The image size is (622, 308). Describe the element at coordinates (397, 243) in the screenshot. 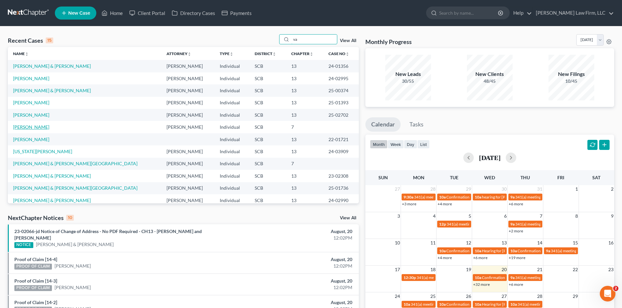

I see `span: 10` at that location.